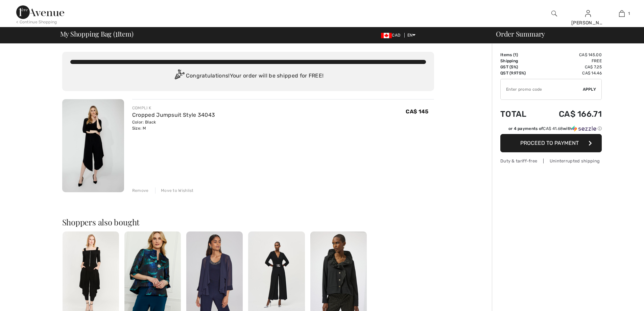  Describe the element at coordinates (40, 12) in the screenshot. I see `img: 1ère Avenue` at that location.